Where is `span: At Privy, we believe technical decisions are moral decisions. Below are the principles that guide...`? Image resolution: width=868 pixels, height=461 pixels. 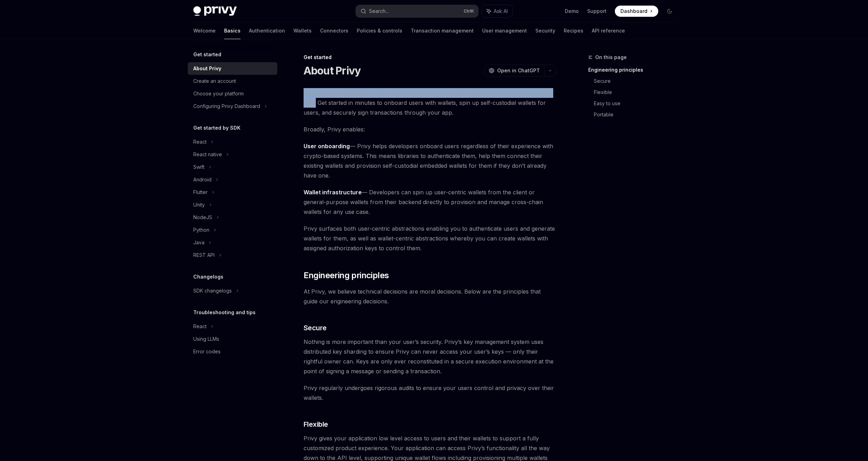 span: At Privy, we believe technical decisions are moral decisions. Below are the principles that guide... is located at coordinates (429, 297).